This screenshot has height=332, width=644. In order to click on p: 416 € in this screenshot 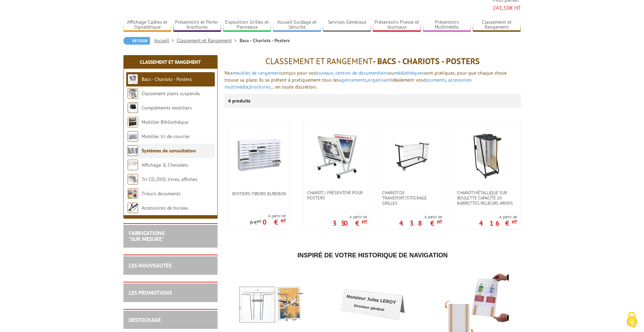, I will do `click(498, 223)`.